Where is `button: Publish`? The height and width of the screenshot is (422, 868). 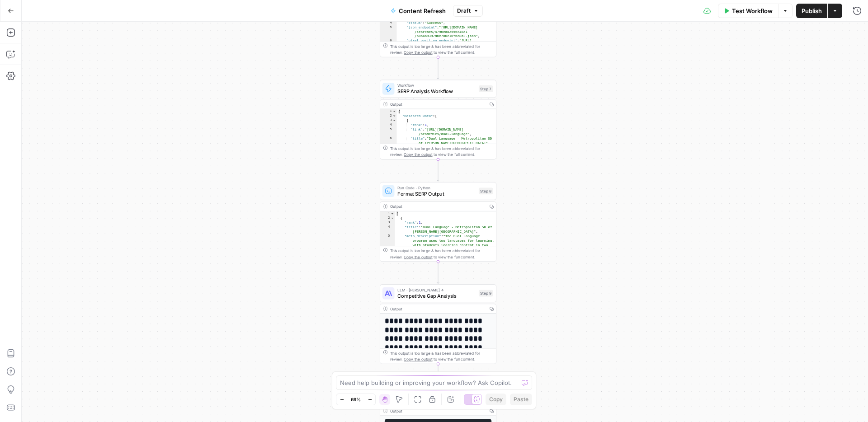
button: Publish is located at coordinates (812, 11).